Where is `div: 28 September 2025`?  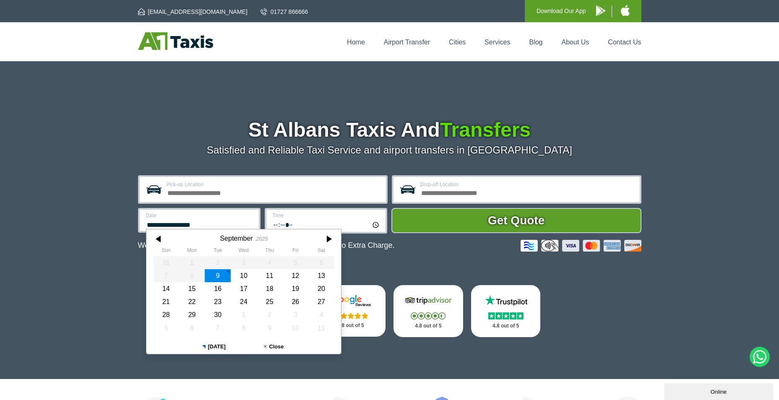 div: 28 September 2025 is located at coordinates (166, 314).